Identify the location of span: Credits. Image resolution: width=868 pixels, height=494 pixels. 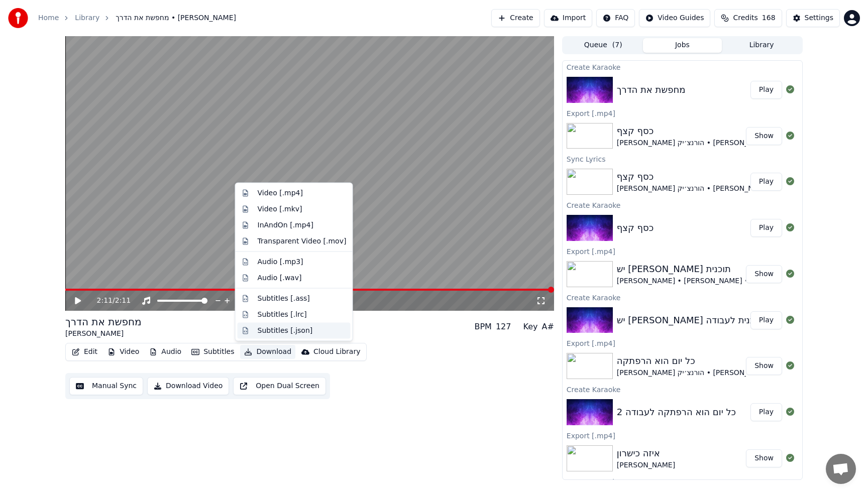
(745, 18).